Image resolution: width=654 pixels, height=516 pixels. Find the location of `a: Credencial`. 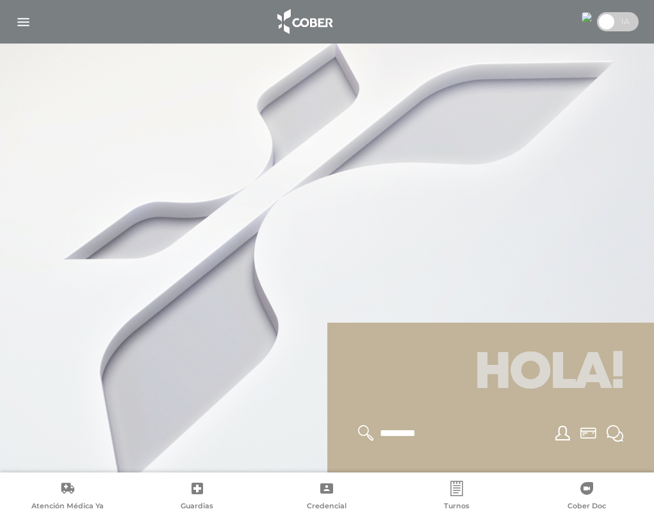

a: Credencial is located at coordinates (327, 497).